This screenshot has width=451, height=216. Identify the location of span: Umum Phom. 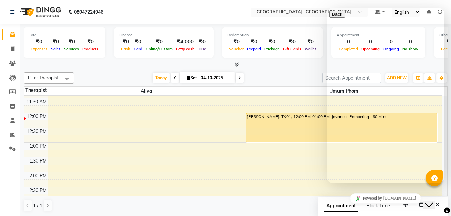
(344, 91).